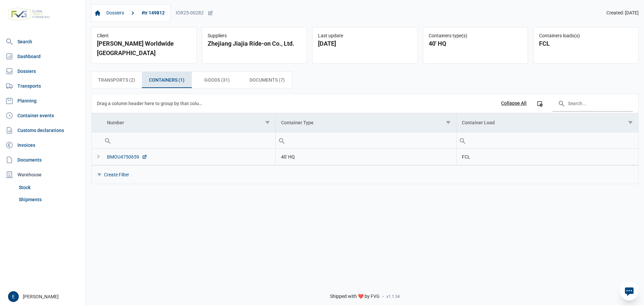 This screenshot has height=306, width=644. Describe the element at coordinates (394, 296) in the screenshot. I see `span: v1.1.34` at that location.